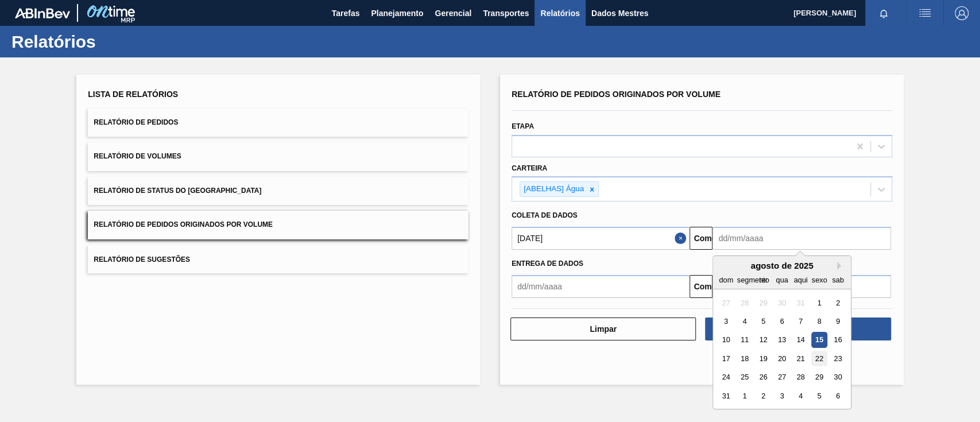 This screenshot has height=422, width=980. Describe the element at coordinates (838, 340) in the screenshot. I see `font: 16` at that location.